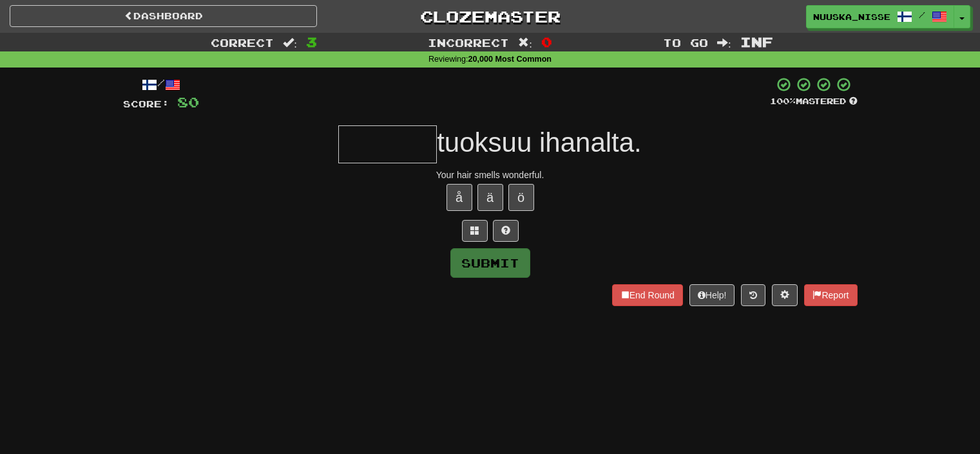  Describe the element at coordinates (539, 142) in the screenshot. I see `span: tuoksuu ihanalta.` at that location.